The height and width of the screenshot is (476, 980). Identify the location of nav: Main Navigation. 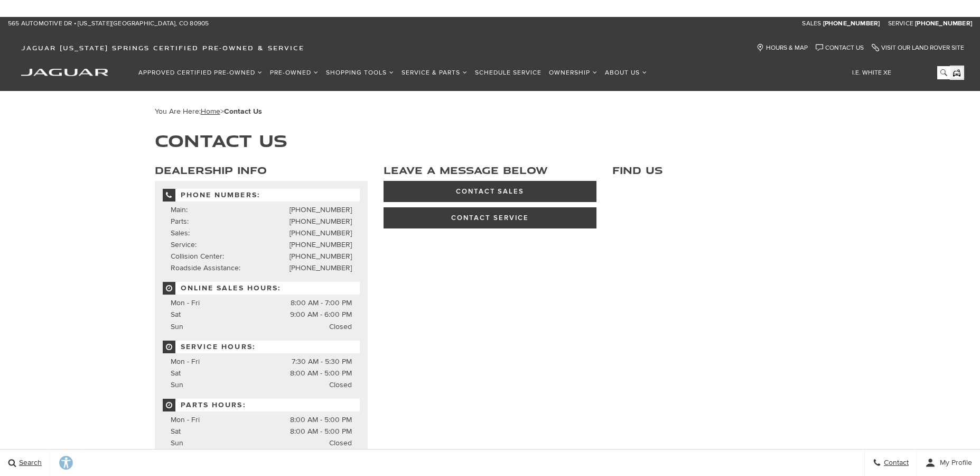
(393, 72).